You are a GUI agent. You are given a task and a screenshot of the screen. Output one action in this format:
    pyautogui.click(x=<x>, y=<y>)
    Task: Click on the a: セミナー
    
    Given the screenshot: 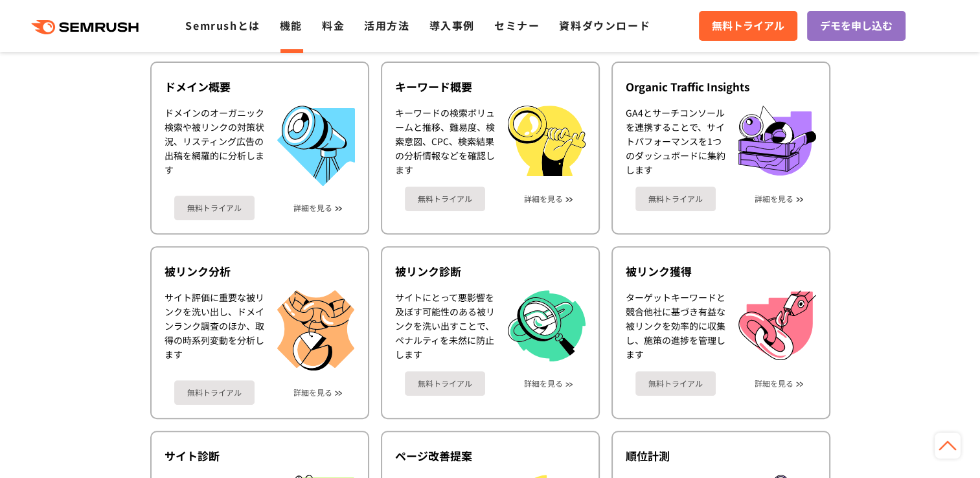 What is the action you would take?
    pyautogui.click(x=517, y=25)
    